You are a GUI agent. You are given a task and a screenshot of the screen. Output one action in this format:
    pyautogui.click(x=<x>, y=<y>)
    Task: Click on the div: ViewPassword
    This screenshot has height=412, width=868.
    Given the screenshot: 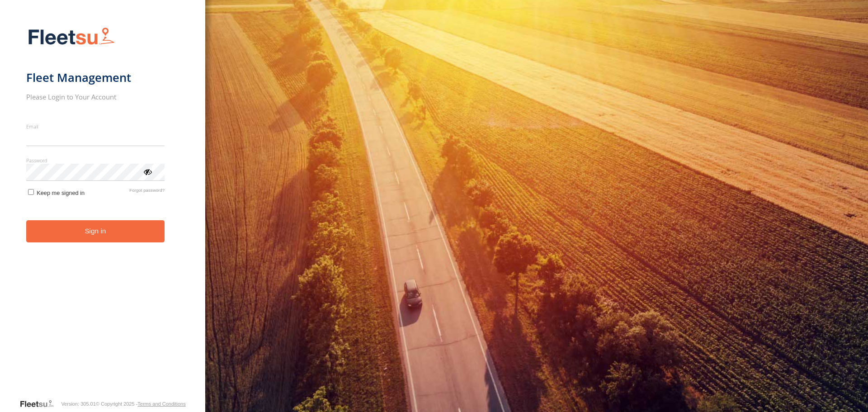 What is the action you would take?
    pyautogui.click(x=147, y=171)
    